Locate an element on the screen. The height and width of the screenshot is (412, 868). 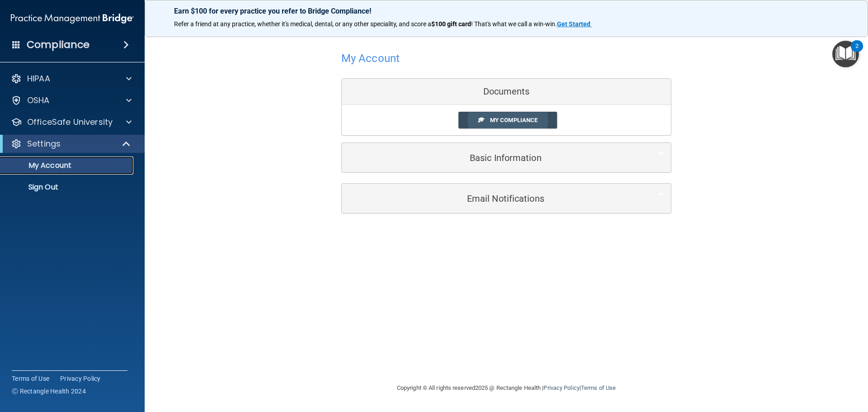
div: 2 is located at coordinates (857, 52).